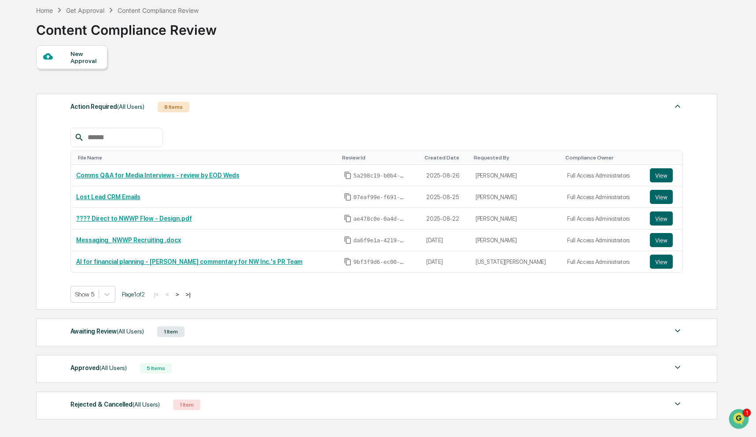 Image resolution: width=756 pixels, height=437 pixels. I want to click on a: 🔎Data Lookup, so click(32, 178).